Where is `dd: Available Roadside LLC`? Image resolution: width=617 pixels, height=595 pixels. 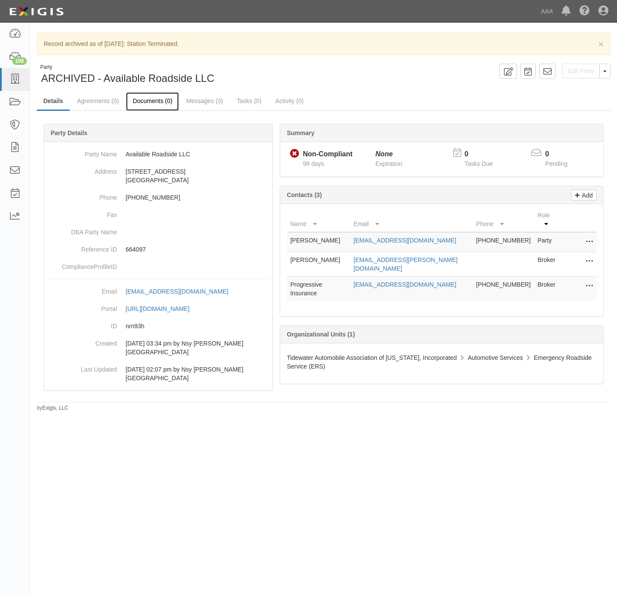 dd: Available Roadside LLC is located at coordinates (158, 154).